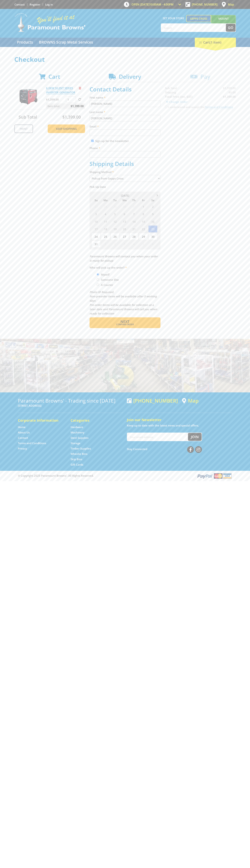  Describe the element at coordinates (124, 200) in the screenshot. I see `span: We` at that location.